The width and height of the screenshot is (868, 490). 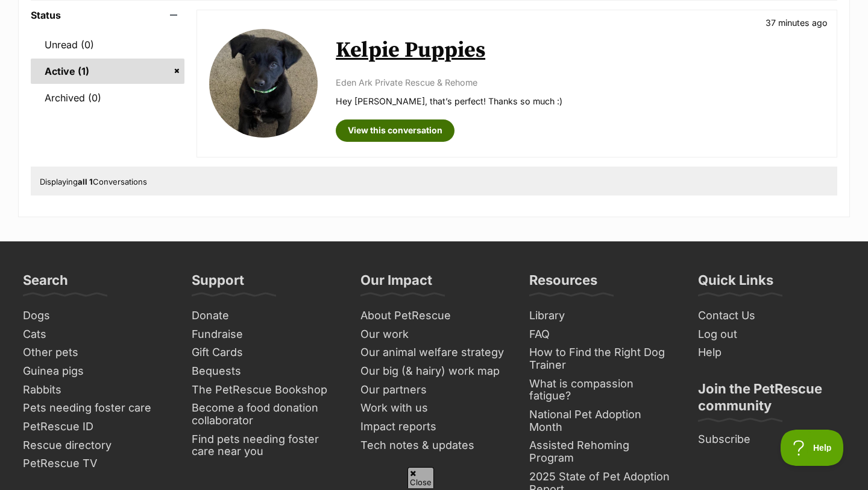 What do you see at coordinates (396, 283) in the screenshot?
I see `h3: Our Impact` at bounding box center [396, 283].